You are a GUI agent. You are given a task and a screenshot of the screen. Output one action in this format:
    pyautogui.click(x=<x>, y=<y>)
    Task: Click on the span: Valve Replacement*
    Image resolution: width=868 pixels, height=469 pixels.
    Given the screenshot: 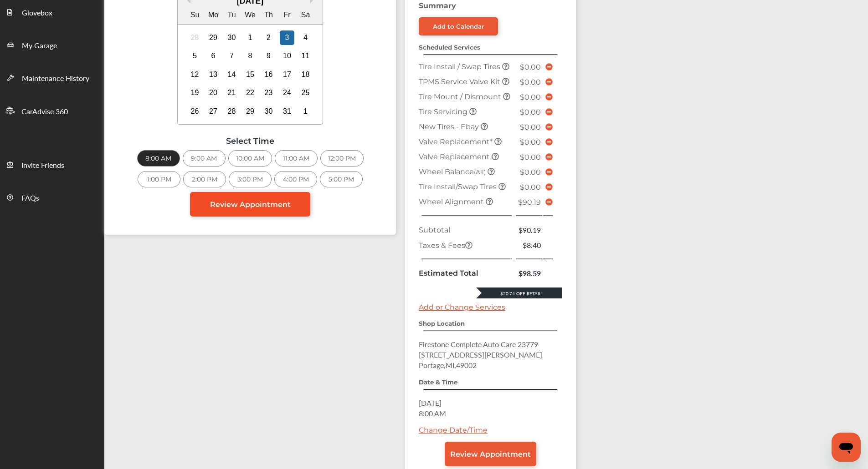 What is the action you would take?
    pyautogui.click(x=456, y=141)
    